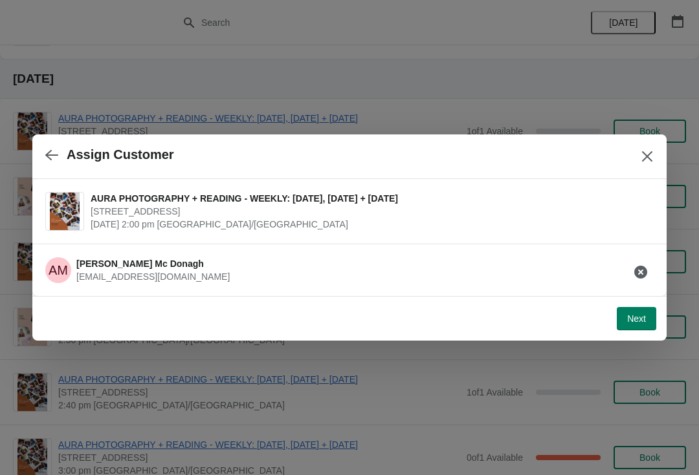  Describe the element at coordinates (120, 155) in the screenshot. I see `h2: Assign Customer` at that location.